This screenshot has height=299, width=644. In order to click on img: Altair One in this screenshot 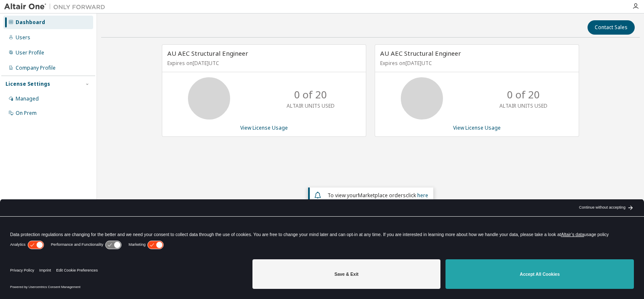, I will do `click(57, 7)`.